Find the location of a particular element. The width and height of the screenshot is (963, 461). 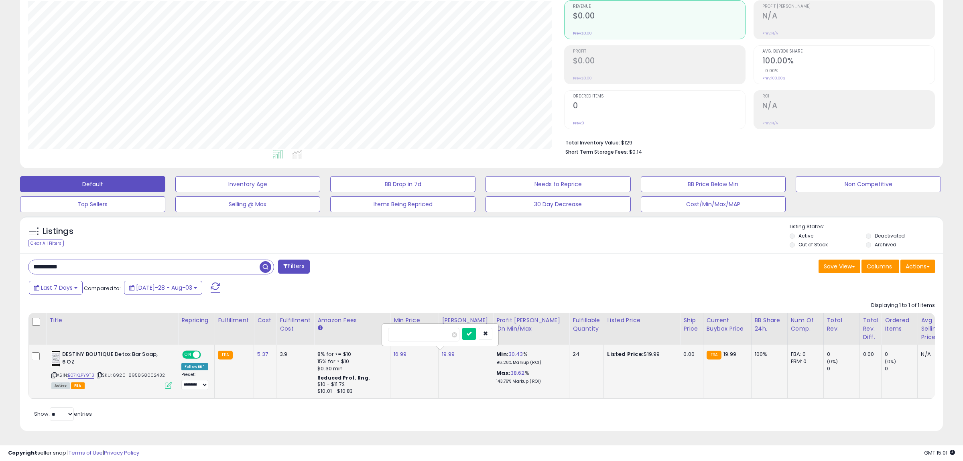

div: Title is located at coordinates (112, 320).